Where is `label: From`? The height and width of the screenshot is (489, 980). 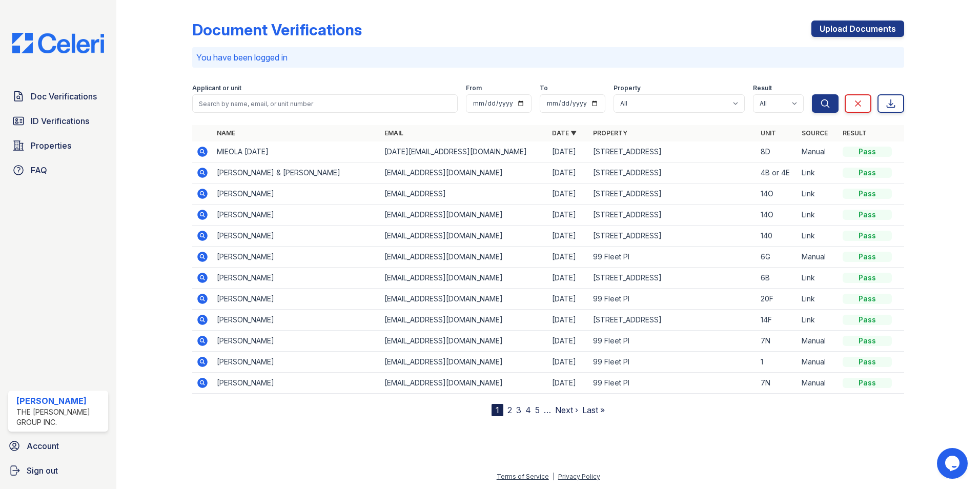 label: From is located at coordinates (473, 88).